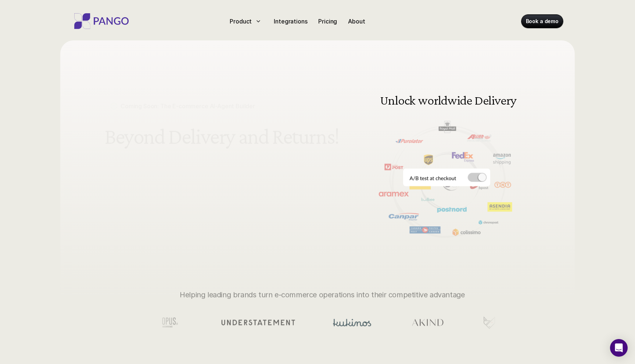 Image resolution: width=635 pixels, height=364 pixels. I want to click on button: Next, so click(518, 162).